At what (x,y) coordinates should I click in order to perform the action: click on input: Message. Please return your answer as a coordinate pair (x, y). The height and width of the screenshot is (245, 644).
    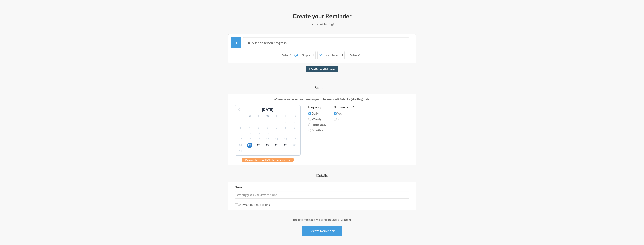
    Looking at the image, I should click on (326, 43).